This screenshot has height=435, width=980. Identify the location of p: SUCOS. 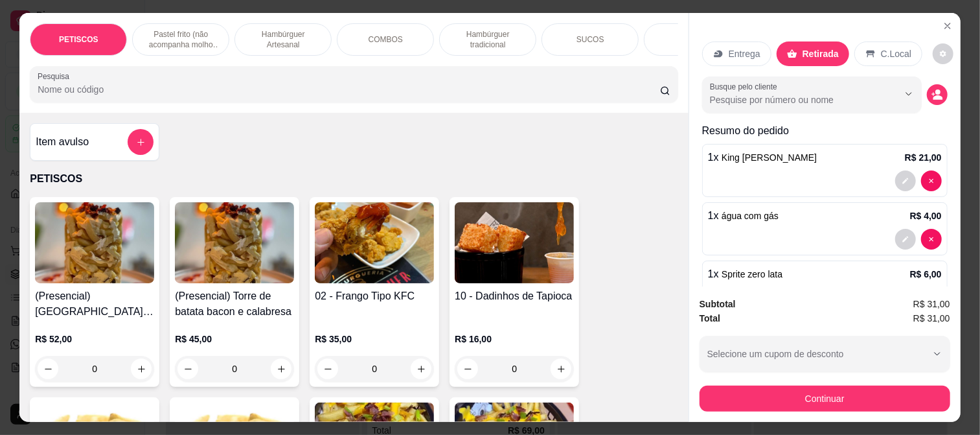
(590, 40).